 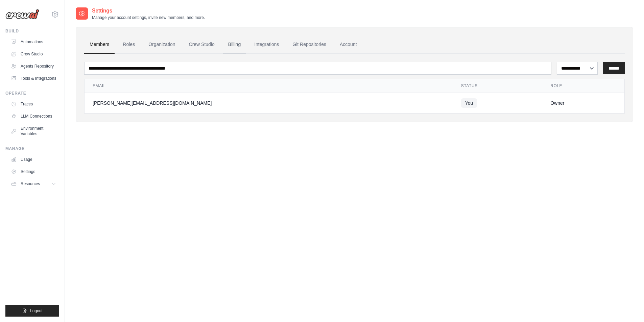 I want to click on a: Git Repositories, so click(x=309, y=44).